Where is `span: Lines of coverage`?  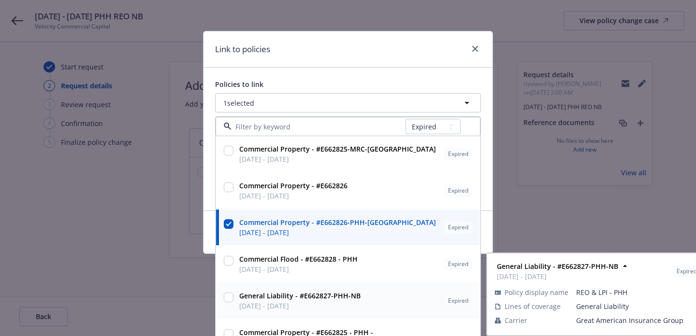
span: Lines of coverage is located at coordinates (532, 306).